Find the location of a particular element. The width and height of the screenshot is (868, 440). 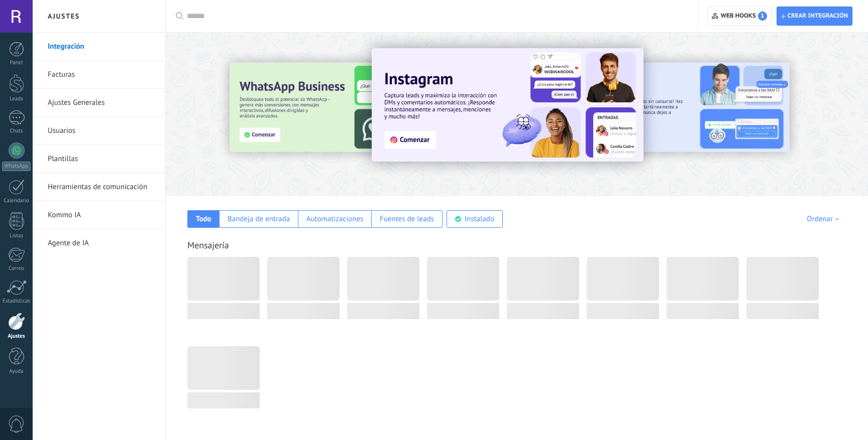

div: Calendario is located at coordinates (17, 200).